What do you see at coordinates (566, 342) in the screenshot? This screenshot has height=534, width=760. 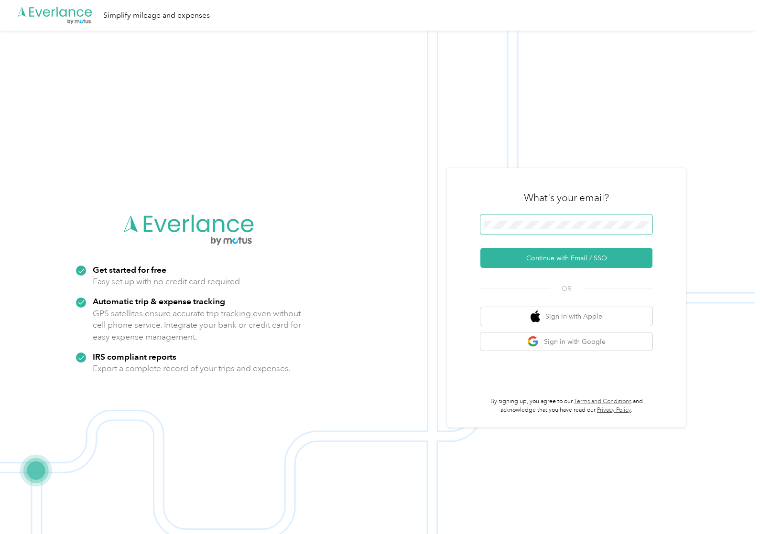 I see `button: google logoSign in with Google` at bounding box center [566, 342].